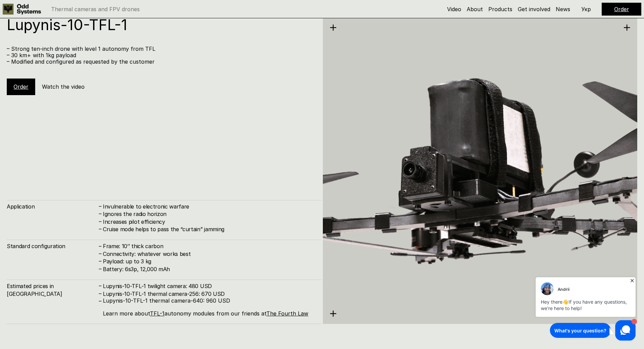 This screenshot has height=349, width=644. Describe the element at coordinates (53, 246) in the screenshot. I see `h4: Standard configuration` at that location.